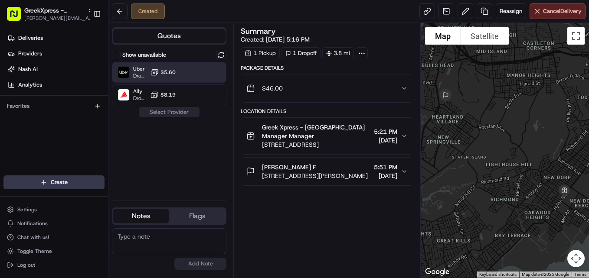 This screenshot has width=589, height=278. Describe the element at coordinates (140, 91) in the screenshot. I see `span: Ally` at that location.